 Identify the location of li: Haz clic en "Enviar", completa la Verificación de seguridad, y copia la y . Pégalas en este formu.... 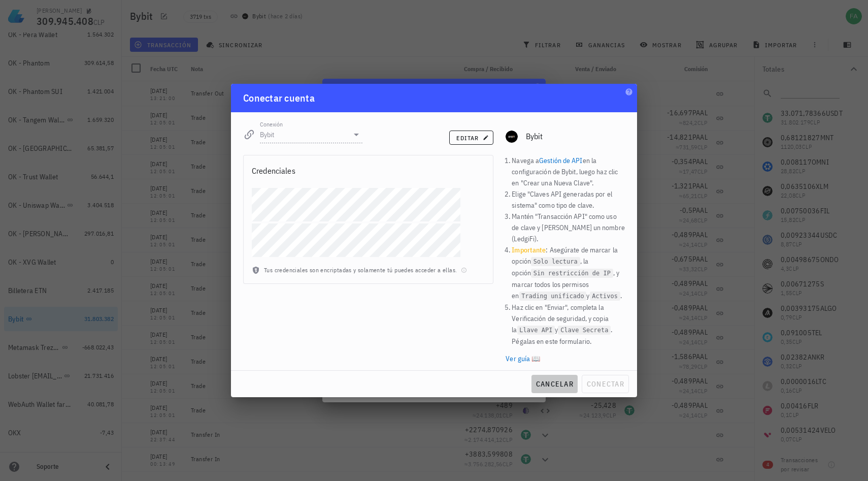
(568, 324).